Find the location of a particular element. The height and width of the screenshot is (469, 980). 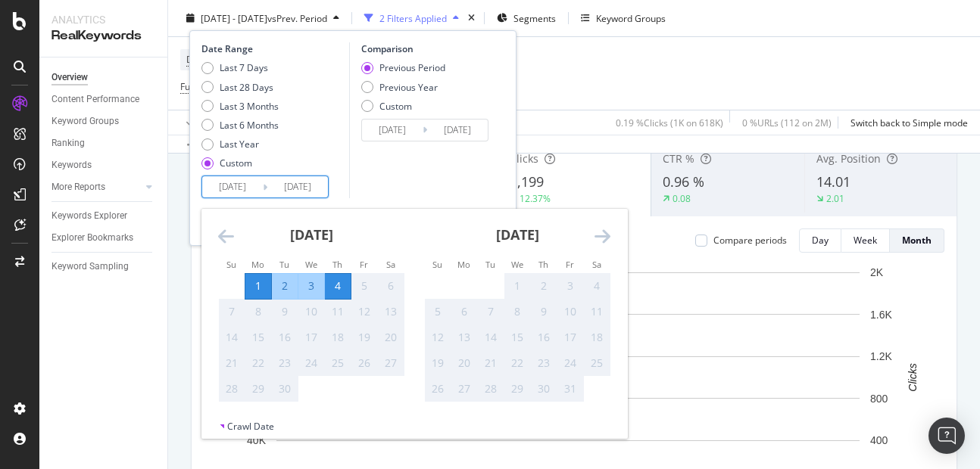

div: Keyword Groups is located at coordinates (85, 121).